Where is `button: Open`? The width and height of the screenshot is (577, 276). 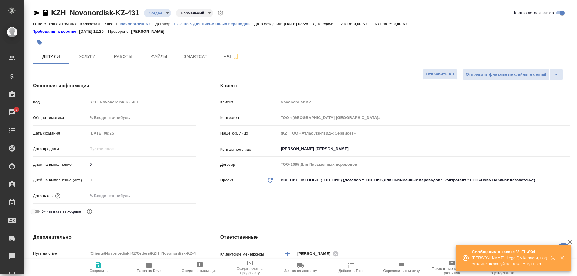
button: Open is located at coordinates (567, 149).